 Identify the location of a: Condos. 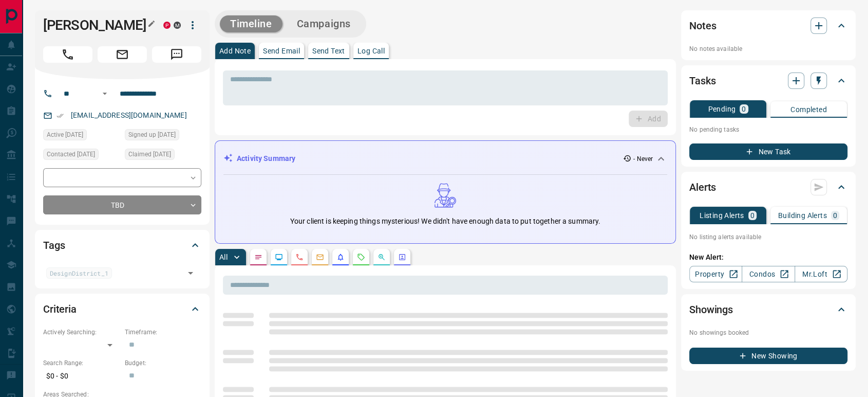
(767, 274).